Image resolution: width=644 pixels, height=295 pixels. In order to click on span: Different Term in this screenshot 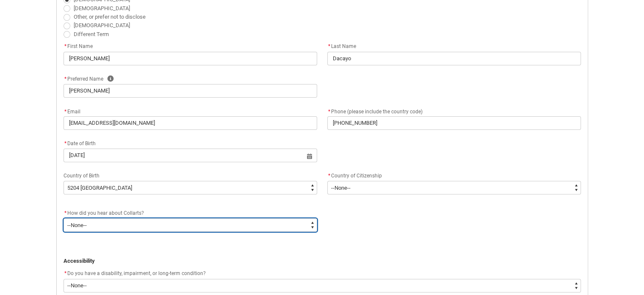, I will do `click(91, 34)`.